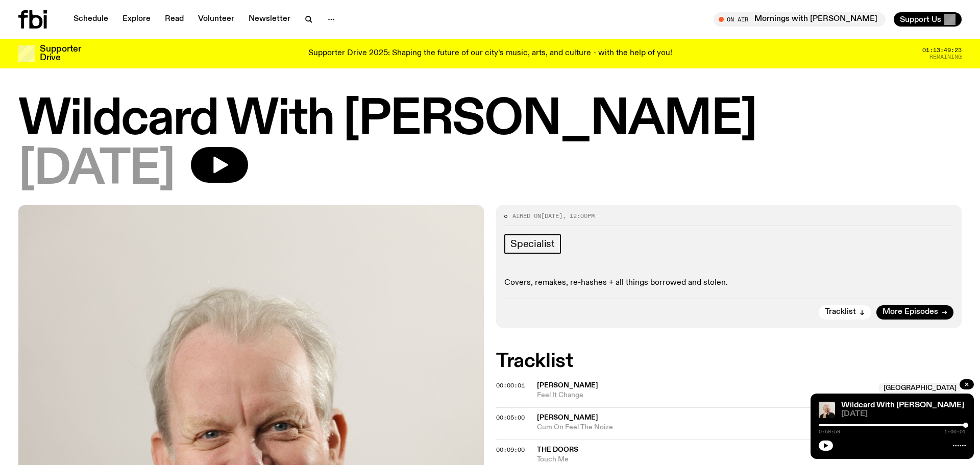 This screenshot has width=980, height=465. I want to click on span: , 12:00pm, so click(578, 216).